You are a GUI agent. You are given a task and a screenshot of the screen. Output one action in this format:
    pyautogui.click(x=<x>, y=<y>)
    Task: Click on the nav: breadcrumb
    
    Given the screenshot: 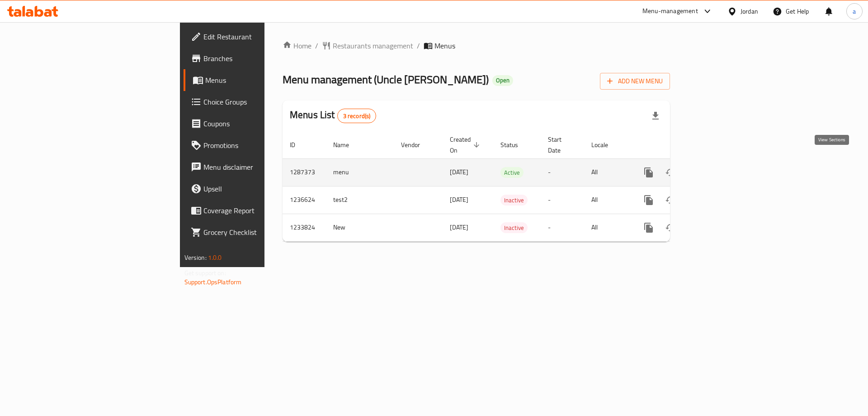 What is the action you would take?
    pyautogui.click(x=476, y=46)
    